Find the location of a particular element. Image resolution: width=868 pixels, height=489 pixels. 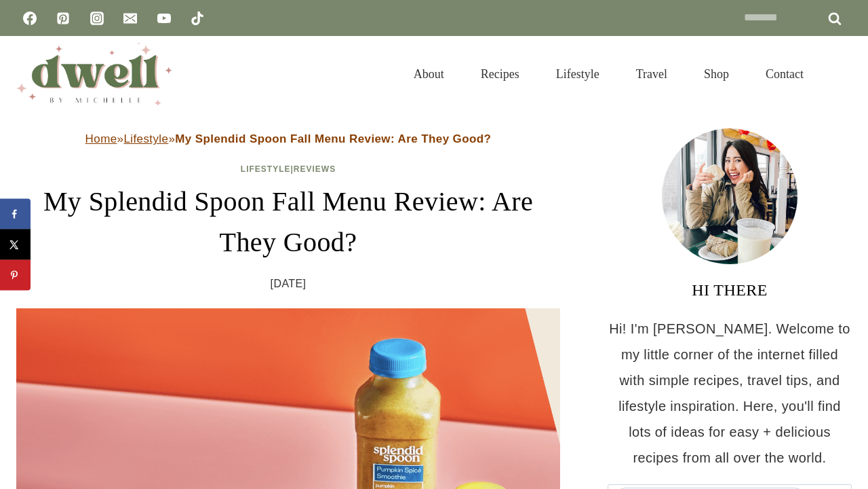

a: YouTube is located at coordinates (164, 18).